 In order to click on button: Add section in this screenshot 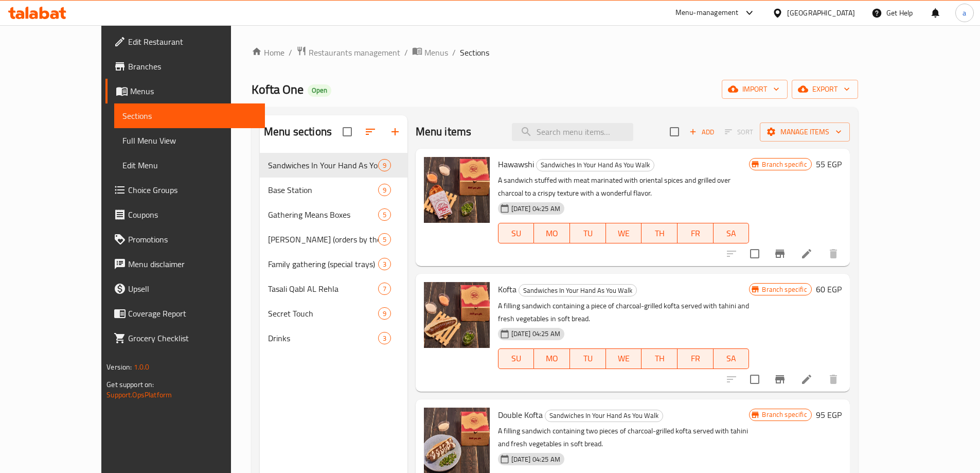, I will do `click(395, 132)`.